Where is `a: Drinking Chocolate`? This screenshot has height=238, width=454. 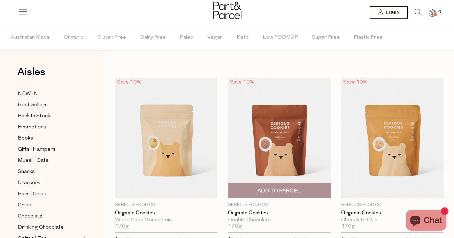 a: Drinking Chocolate is located at coordinates (49, 228).